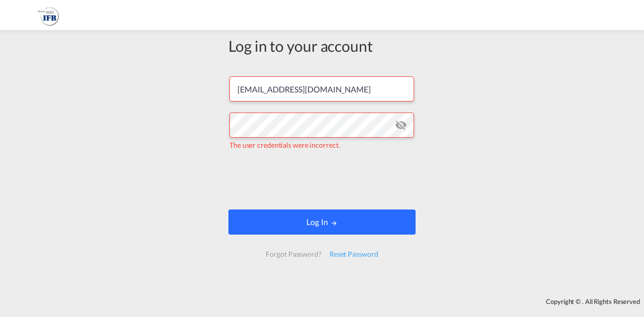 This screenshot has width=644, height=317. Describe the element at coordinates (48, 15) in the screenshot. I see `img: c8e2f150251911ee8d1b973dd8a477fe.png` at that location.